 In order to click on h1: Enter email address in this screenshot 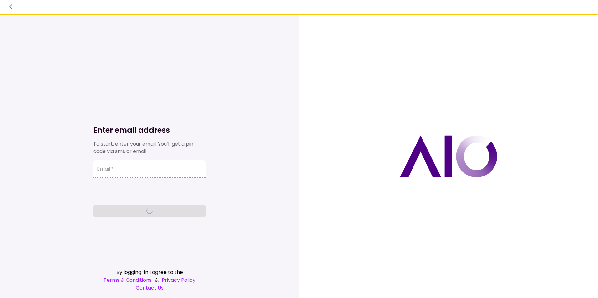, I will do `click(149, 130)`.